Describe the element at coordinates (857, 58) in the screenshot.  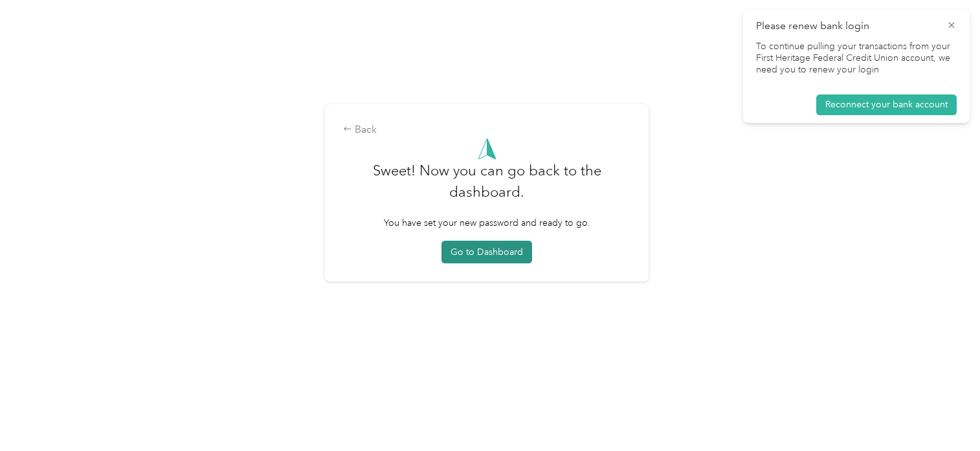
I see `p: To continue pulling your transactions from your First Heritage Federal Credit Union account, we n...` at that location.